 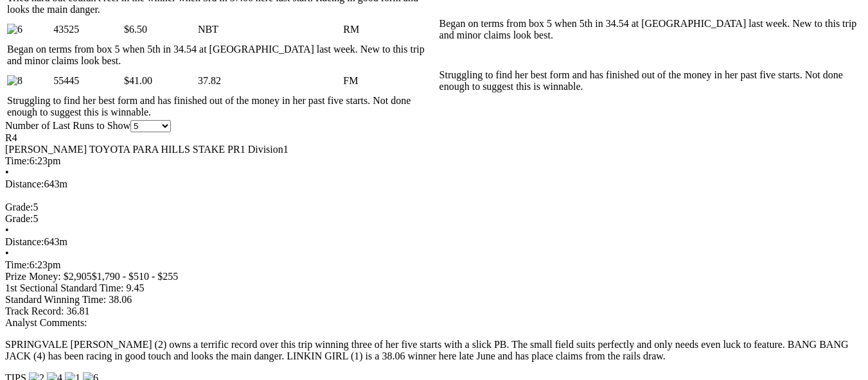 I want to click on td: 43525, so click(x=88, y=29).